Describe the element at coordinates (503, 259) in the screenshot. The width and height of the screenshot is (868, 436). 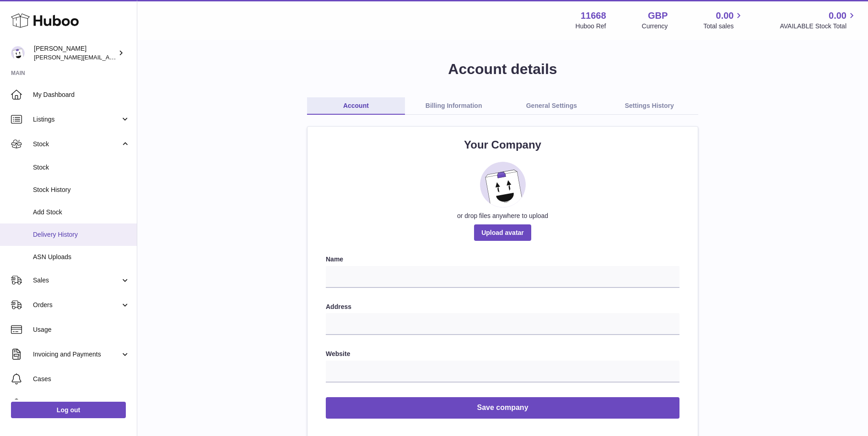
I see `label: Name` at that location.